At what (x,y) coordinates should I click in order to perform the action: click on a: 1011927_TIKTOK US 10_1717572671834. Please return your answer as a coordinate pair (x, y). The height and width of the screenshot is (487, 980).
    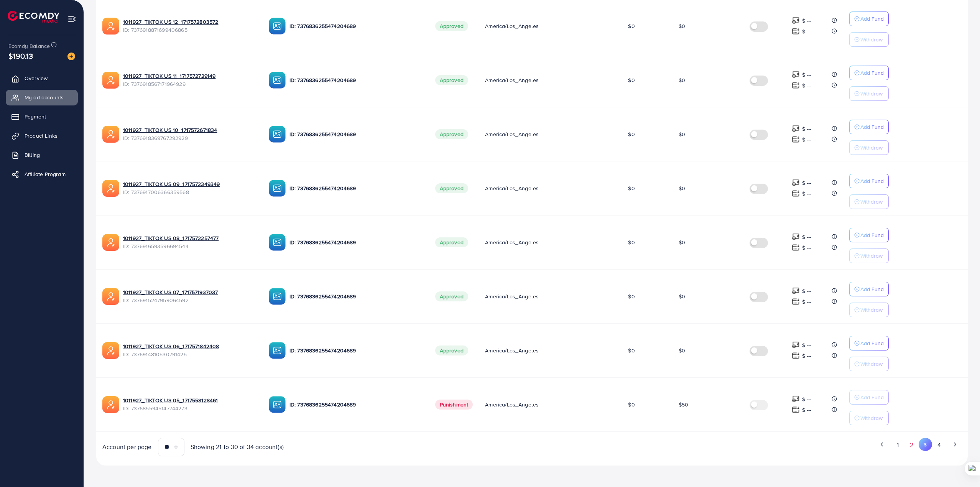
    Looking at the image, I should click on (190, 130).